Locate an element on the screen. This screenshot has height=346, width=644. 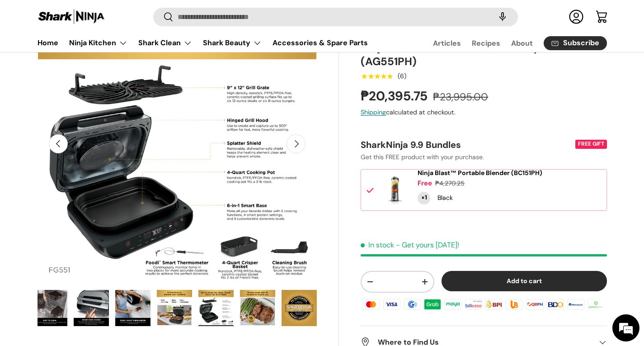
div: ₱4,270.25 is located at coordinates (449, 184).